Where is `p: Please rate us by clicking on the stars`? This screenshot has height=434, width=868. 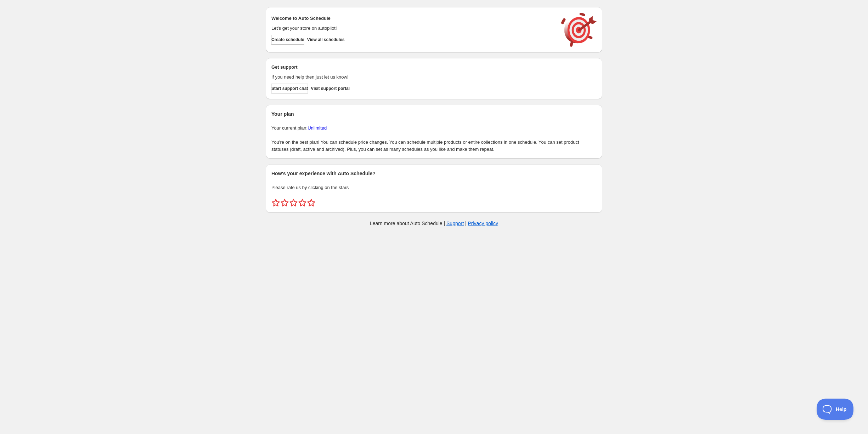
p: Please rate us by clicking on the stars is located at coordinates (434, 188).